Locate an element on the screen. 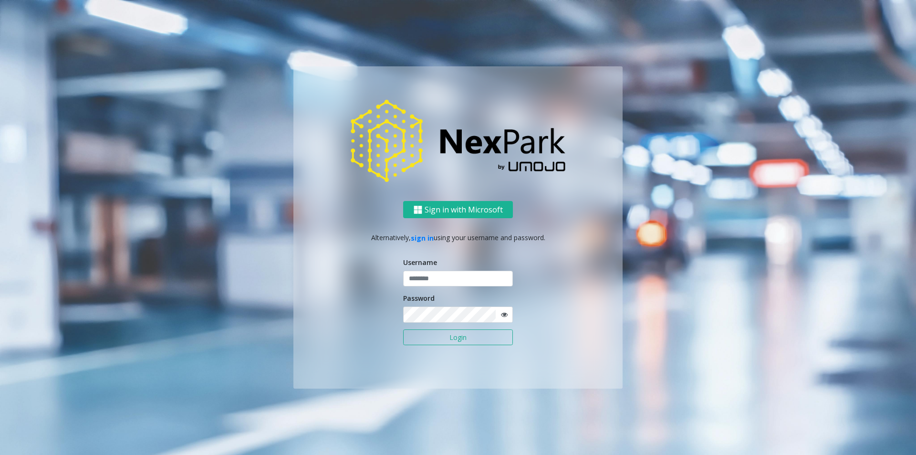  button: Sign in with Microsoft is located at coordinates (458, 209).